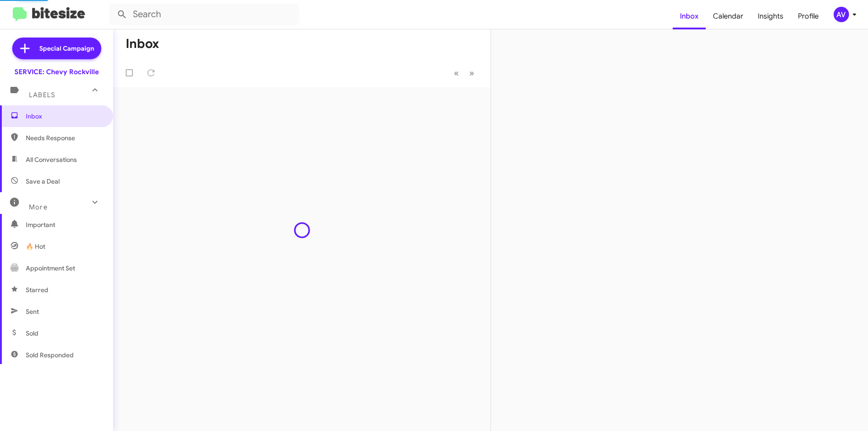  Describe the element at coordinates (38, 207) in the screenshot. I see `span: More` at that location.